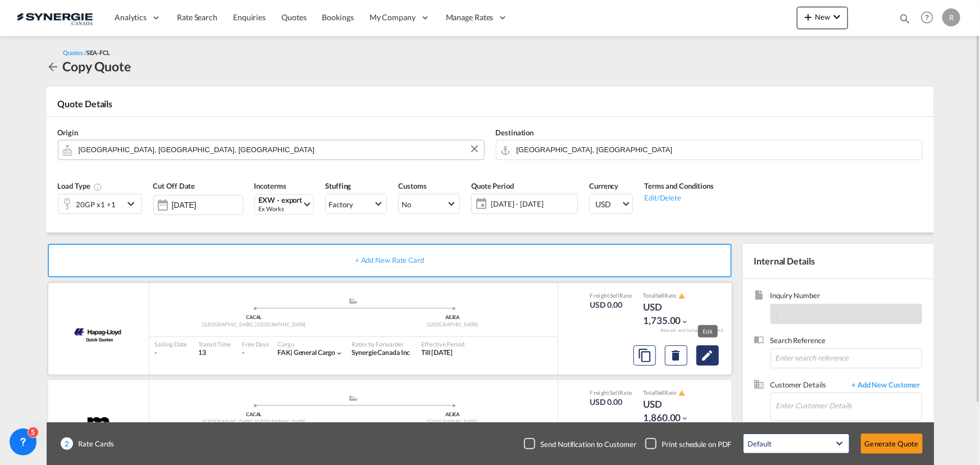 Image resolution: width=980 pixels, height=465 pixels. Describe the element at coordinates (270, 185) in the screenshot. I see `span: Incoterms` at that location.